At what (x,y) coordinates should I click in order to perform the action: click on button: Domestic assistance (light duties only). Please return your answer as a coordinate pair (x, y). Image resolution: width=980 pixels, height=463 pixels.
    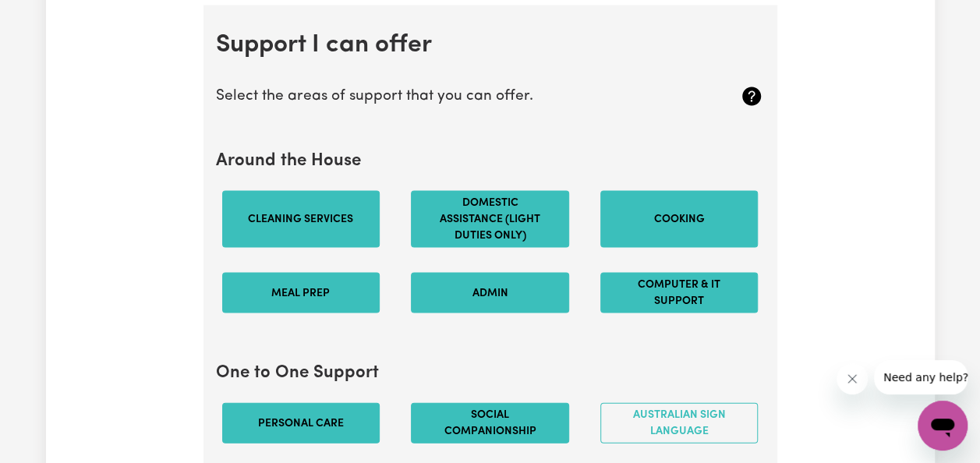
    Looking at the image, I should click on (490, 219).